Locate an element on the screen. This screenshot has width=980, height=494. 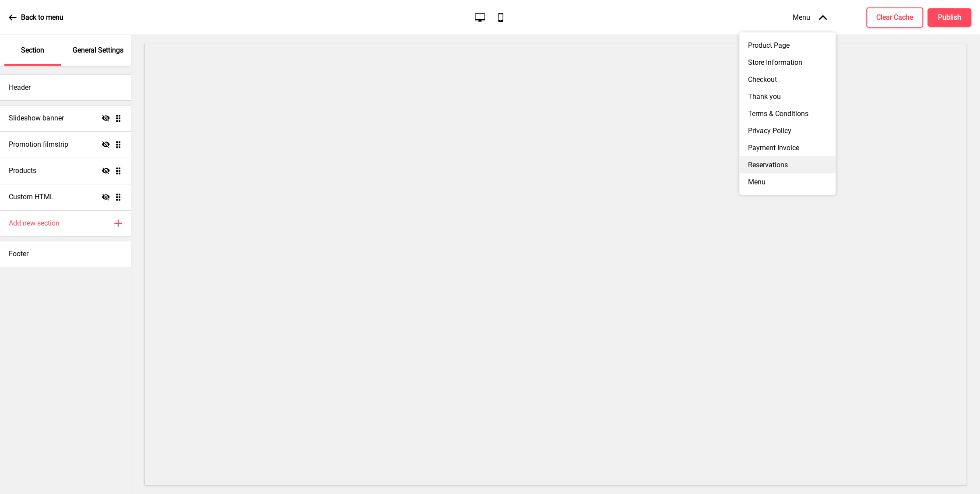
h4: Clear Cache is located at coordinates (895, 18).